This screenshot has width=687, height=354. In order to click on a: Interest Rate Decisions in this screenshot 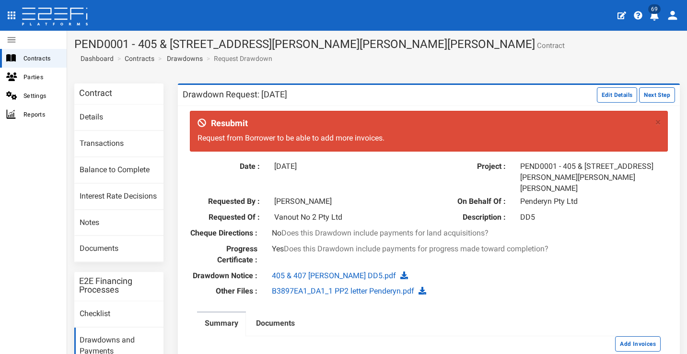, I will do `click(119, 197)`.